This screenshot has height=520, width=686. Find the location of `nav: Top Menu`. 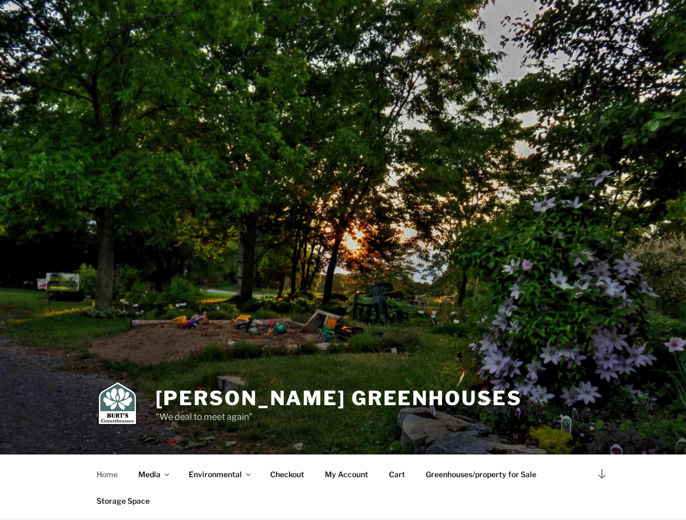

nav: Top Menu is located at coordinates (343, 488).